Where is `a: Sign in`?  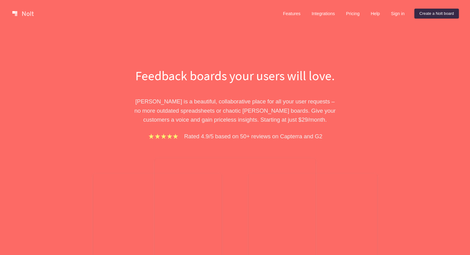 a: Sign in is located at coordinates (398, 14).